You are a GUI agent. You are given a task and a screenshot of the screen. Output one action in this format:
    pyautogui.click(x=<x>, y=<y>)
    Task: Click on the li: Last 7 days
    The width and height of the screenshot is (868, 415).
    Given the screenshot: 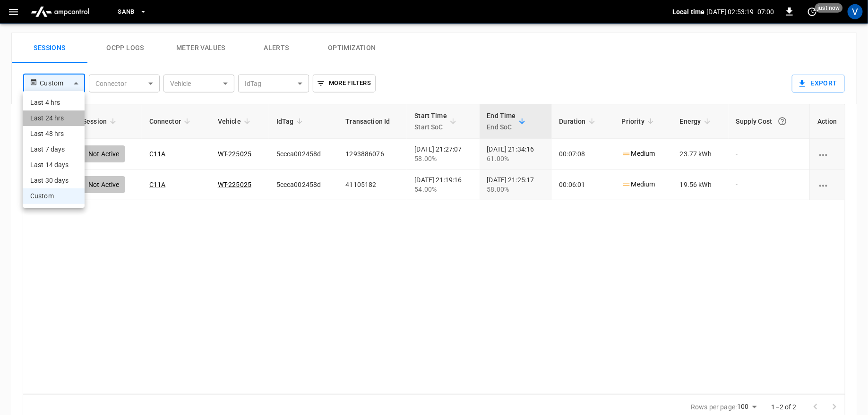 What is the action you would take?
    pyautogui.click(x=53, y=149)
    